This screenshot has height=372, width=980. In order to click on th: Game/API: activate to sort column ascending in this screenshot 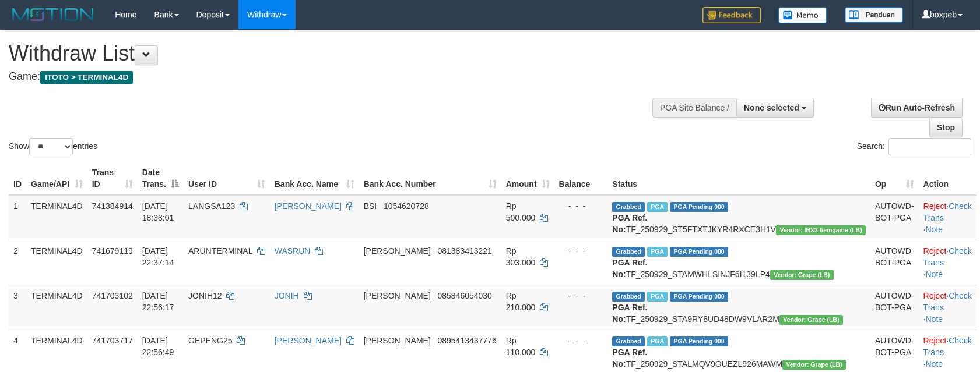, I will do `click(57, 178)`.